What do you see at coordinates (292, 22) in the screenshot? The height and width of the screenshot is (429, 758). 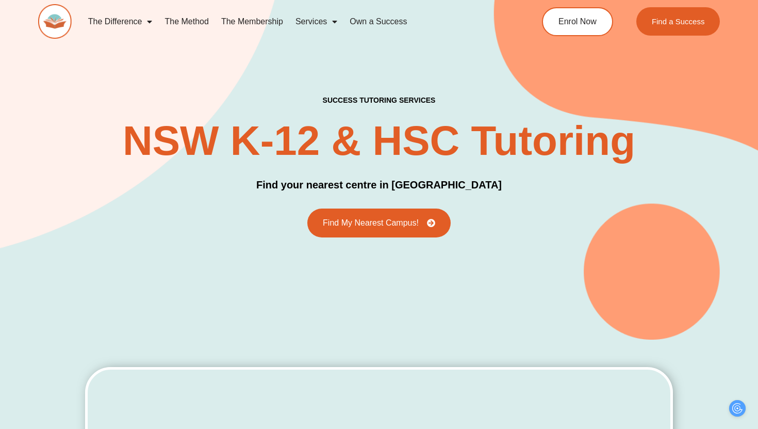 I see `nav: Menu` at bounding box center [292, 22].